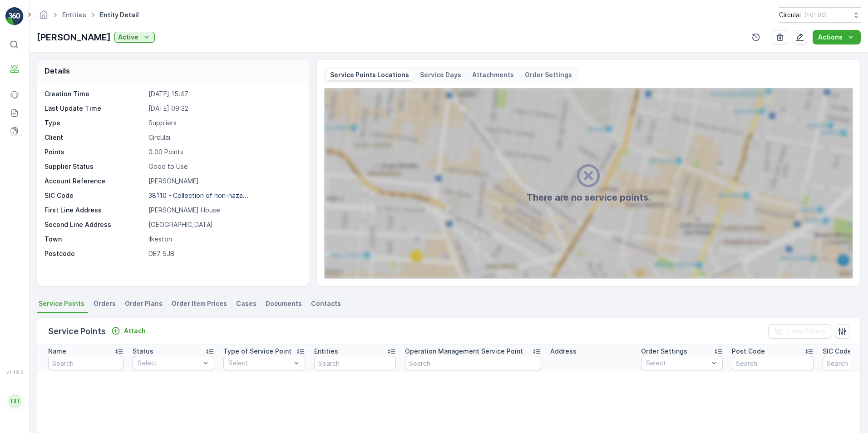 This screenshot has width=868, height=433. I want to click on p: Good to Use, so click(224, 167).